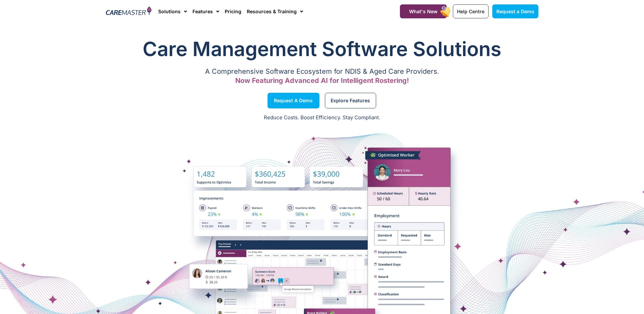 This screenshot has height=314, width=644. Describe the element at coordinates (350, 100) in the screenshot. I see `span: Explore Features` at that location.